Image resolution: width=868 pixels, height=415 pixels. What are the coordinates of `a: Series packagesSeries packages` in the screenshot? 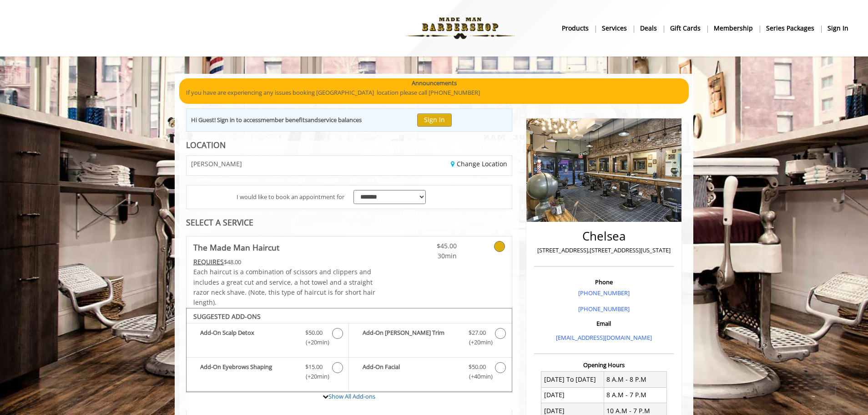 It's located at (791, 28).